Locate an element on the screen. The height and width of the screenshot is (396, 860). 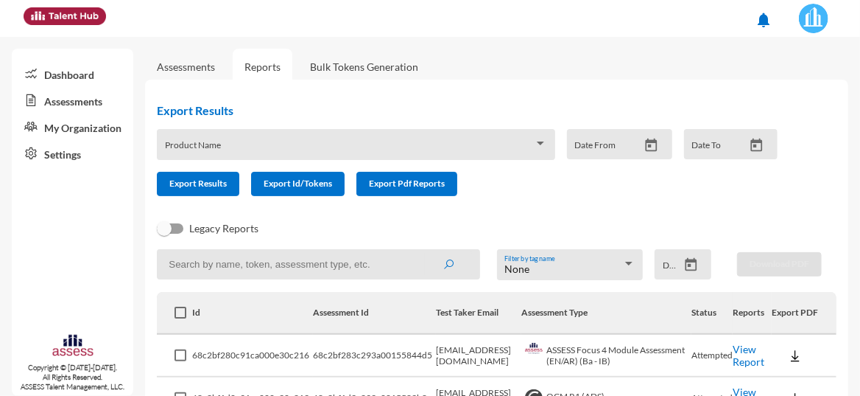
input: Search by name, token, assessment type, etc. is located at coordinates (318, 264).